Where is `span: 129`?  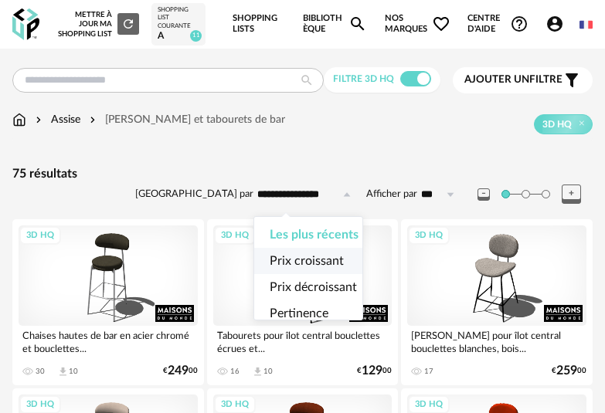 span: 129 is located at coordinates (372, 371).